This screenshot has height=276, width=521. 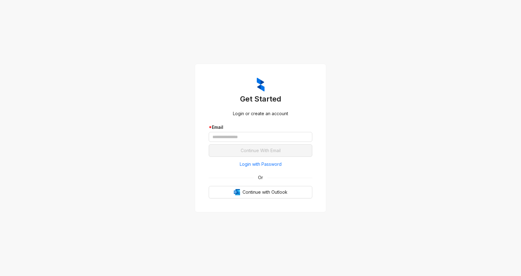 I want to click on img: ZumaIcon, so click(x=261, y=85).